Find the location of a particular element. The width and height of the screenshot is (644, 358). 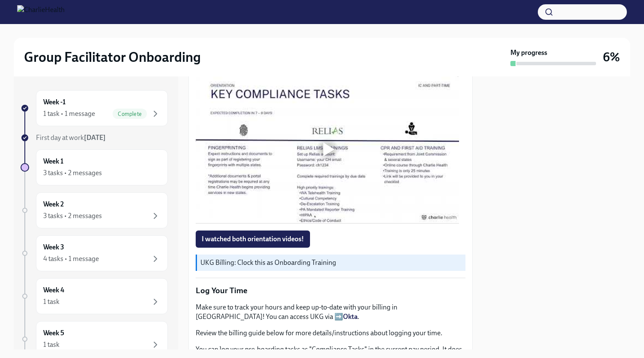

h6: Week -1 is located at coordinates (54, 102).